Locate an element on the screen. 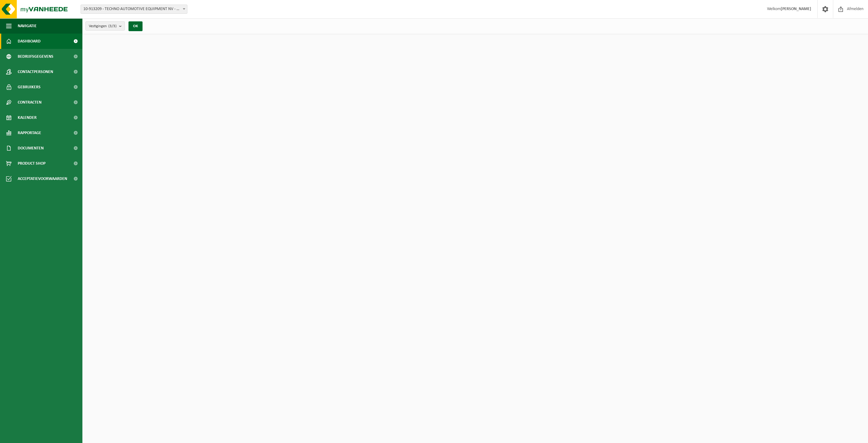  count: (3/3) is located at coordinates (112, 26).